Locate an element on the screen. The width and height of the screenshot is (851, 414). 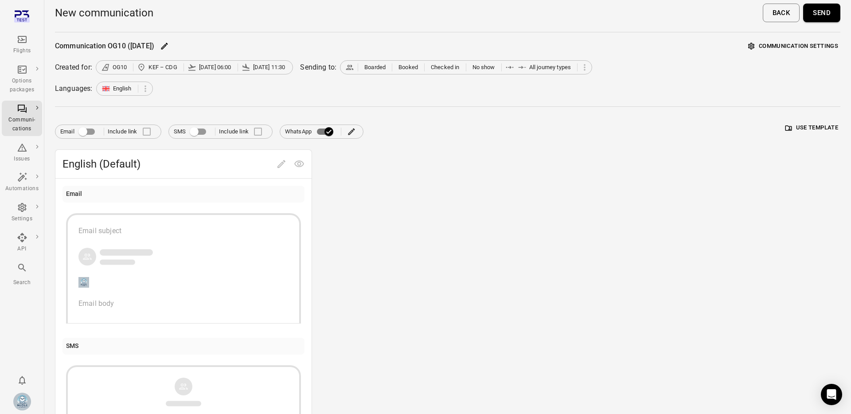
a: Flights is located at coordinates (22, 45).